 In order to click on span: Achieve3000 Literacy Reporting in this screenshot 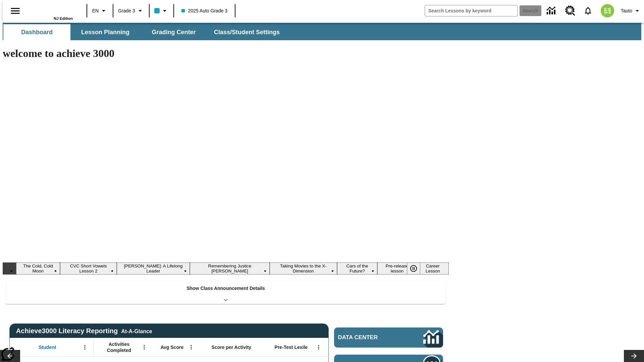, I will do `click(84, 331)`.